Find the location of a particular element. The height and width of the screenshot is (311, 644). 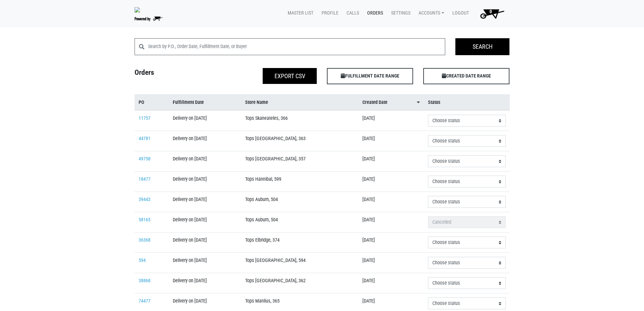

a: 58165 is located at coordinates (145, 220).